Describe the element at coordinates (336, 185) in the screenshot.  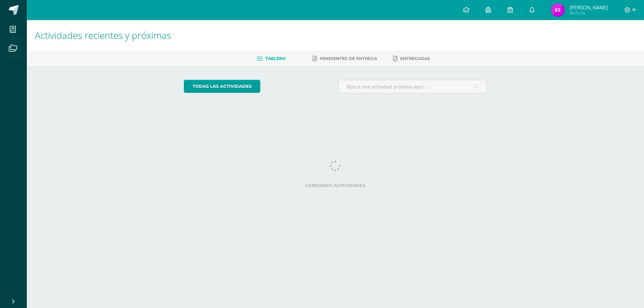
I see `label: Cargando actividades` at that location.